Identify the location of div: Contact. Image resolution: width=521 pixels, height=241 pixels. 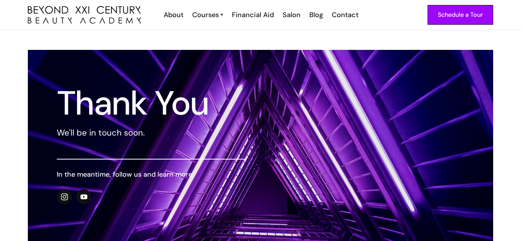
(345, 15).